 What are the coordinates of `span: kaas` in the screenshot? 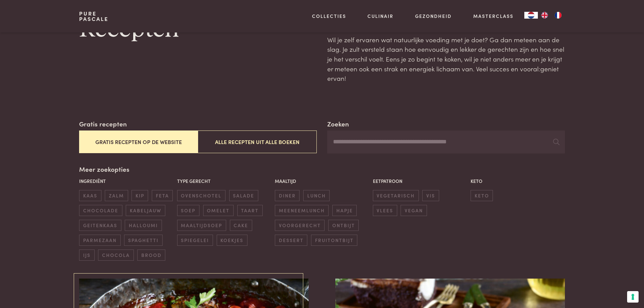 It's located at (90, 195).